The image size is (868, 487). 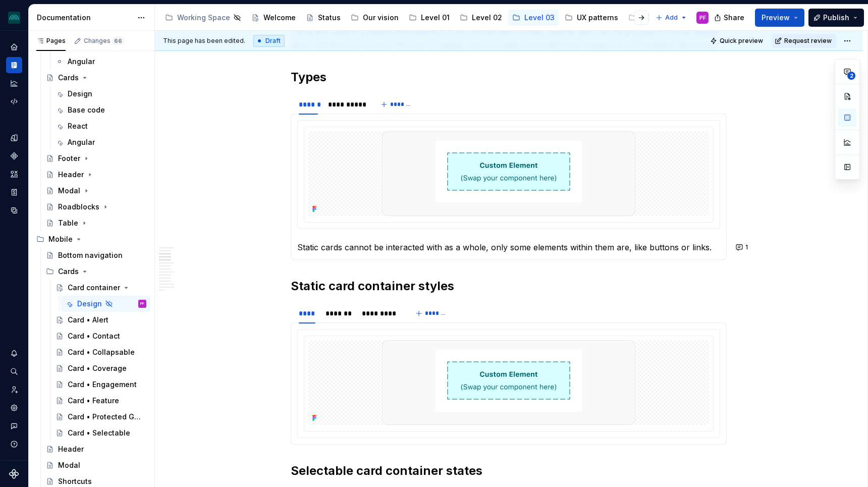 I want to click on a: Level 01, so click(x=429, y=18).